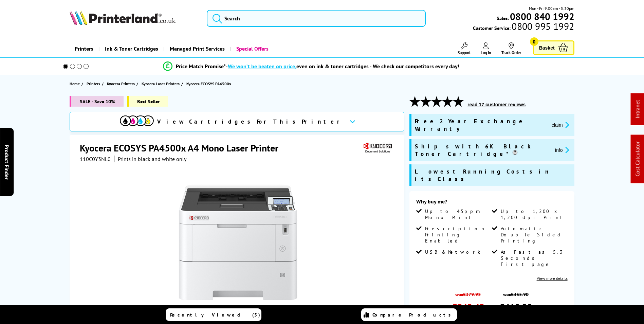 Image resolution: width=644 pixels, height=324 pixels. I want to click on span: Prescription Printing Enabled, so click(458, 235).